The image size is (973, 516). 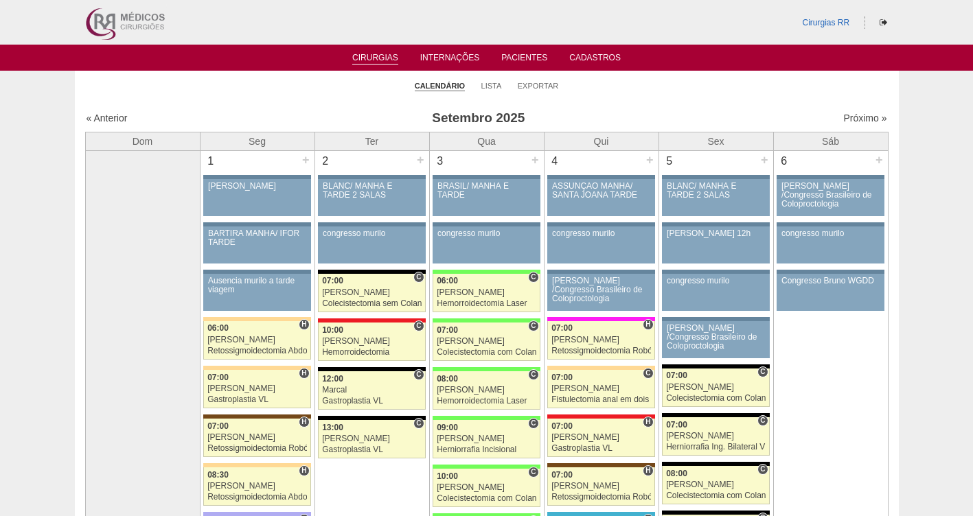 What do you see at coordinates (492, 86) in the screenshot?
I see `a: Lista` at bounding box center [492, 86].